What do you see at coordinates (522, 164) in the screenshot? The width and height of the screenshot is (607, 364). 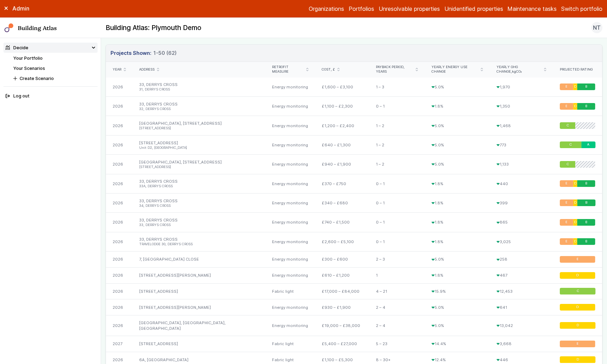 I see `div: 1,133` at bounding box center [522, 164].